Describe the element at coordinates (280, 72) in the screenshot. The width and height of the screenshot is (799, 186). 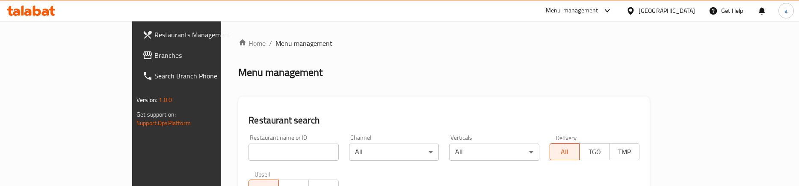
I see `h2: Menu management` at that location.